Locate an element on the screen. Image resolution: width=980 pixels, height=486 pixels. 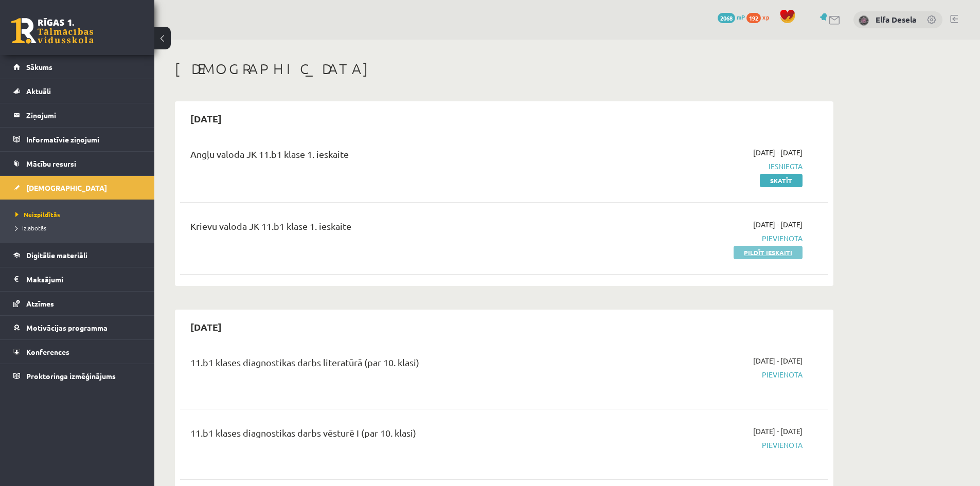
div: Angļu valoda JK 11.b1 klase 1. ieskaite is located at coordinates (391, 157).